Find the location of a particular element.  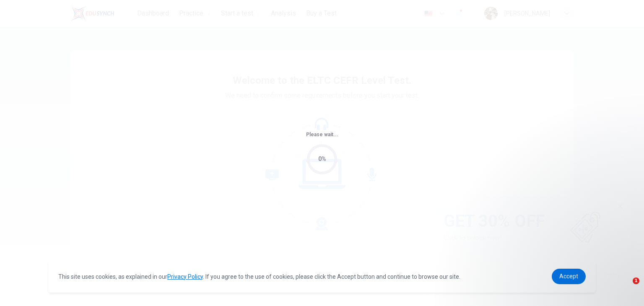

span: This site uses cookies, as explained in our . If you agree to the use of cookies, please click th... is located at coordinates (259, 277).